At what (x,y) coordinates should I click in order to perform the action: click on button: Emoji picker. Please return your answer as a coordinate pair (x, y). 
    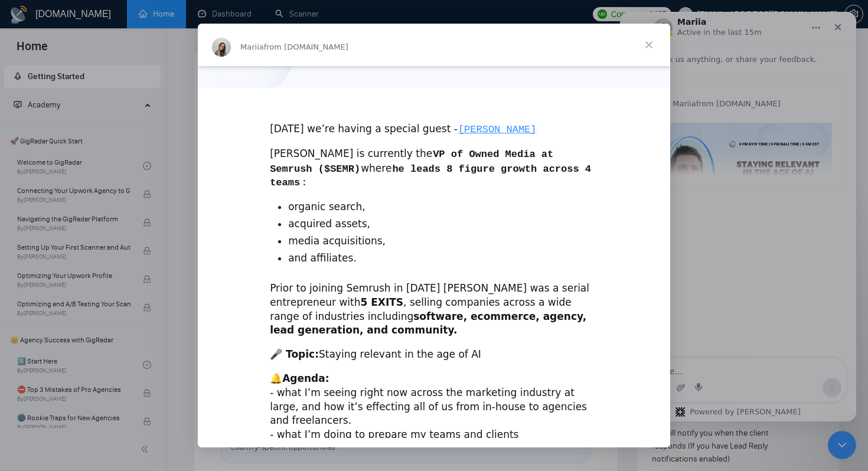
    Looking at the image, I should click on (23, 376).